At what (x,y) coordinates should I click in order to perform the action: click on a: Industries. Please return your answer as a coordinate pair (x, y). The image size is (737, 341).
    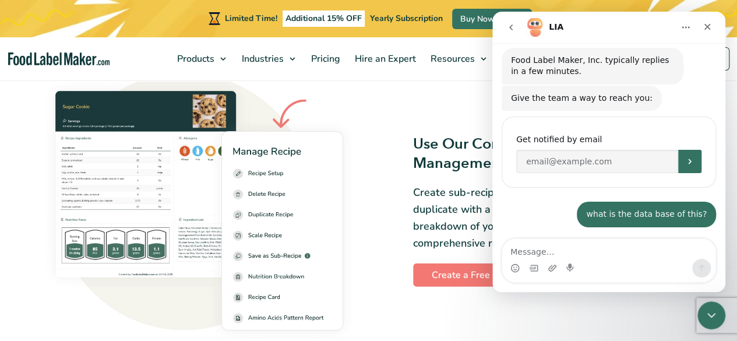
    Looking at the image, I should click on (268, 59).